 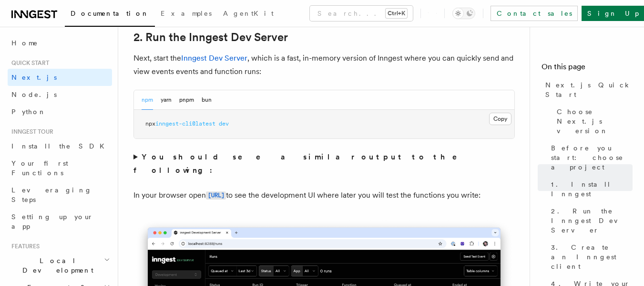 I want to click on button: Search...Ctrl+K, so click(x=362, y=13).